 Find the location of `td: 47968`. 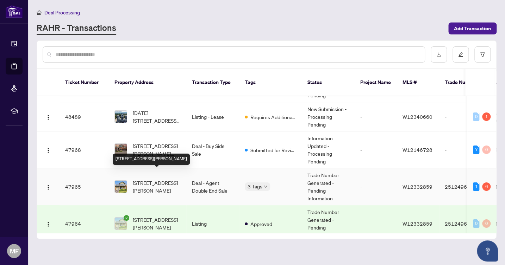

td: 47968 is located at coordinates (84, 150).